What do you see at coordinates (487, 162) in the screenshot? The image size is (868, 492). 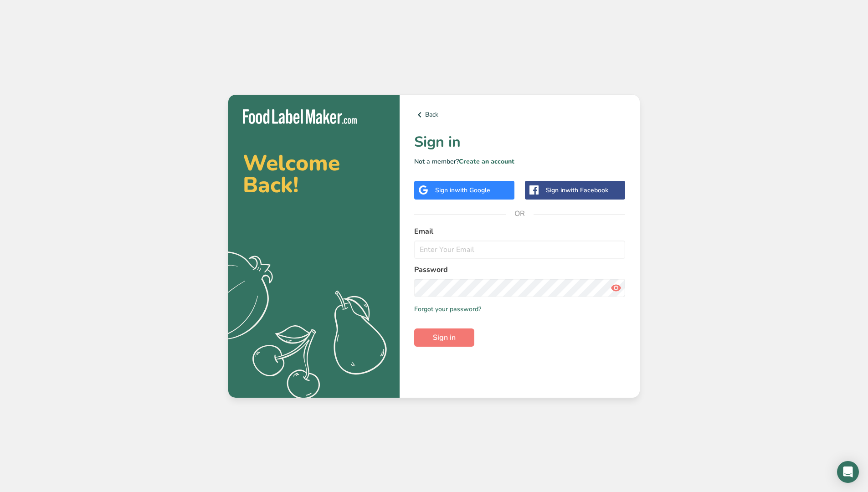 I see `a: Create an account` at bounding box center [487, 162].